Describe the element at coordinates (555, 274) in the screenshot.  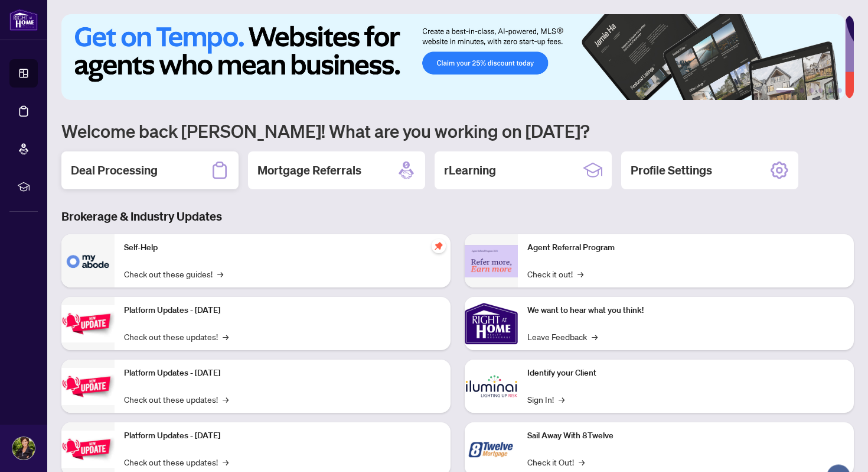
I see `a: Check it out!→` at that location.